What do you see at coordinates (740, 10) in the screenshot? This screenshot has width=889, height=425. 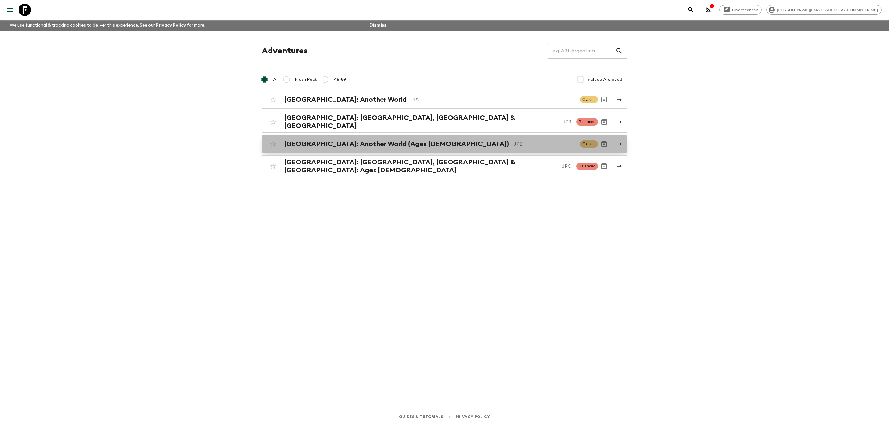 I see `a: Give feedback` at bounding box center [740, 10].